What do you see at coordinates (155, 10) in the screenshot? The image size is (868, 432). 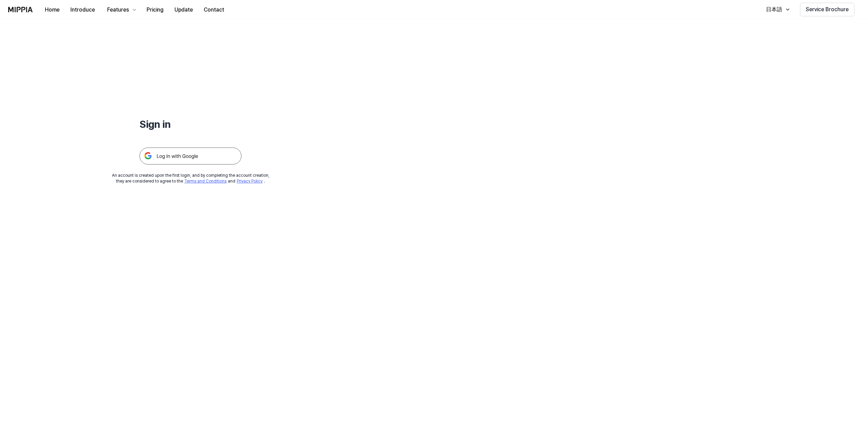 I see `a: Pricing` at bounding box center [155, 10].